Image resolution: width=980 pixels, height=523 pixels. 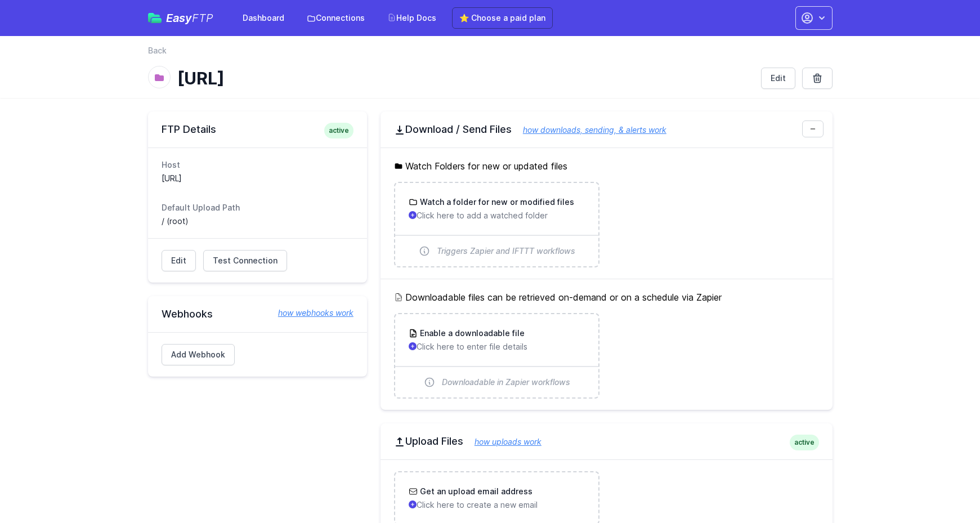 I want to click on a: how webhooks work, so click(x=310, y=313).